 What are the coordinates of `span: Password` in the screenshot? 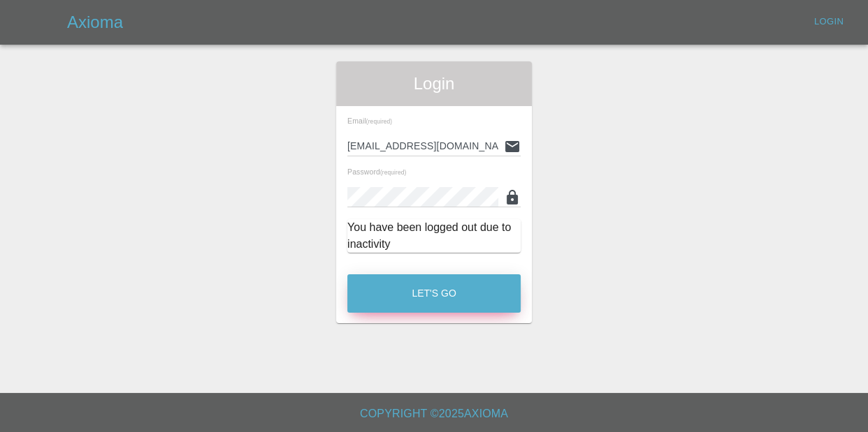 It's located at (377, 172).